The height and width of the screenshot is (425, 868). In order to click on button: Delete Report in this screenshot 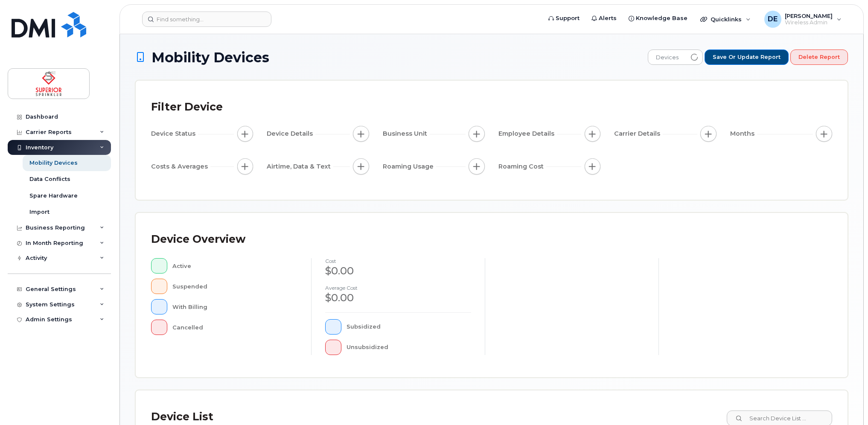, I will do `click(819, 57)`.